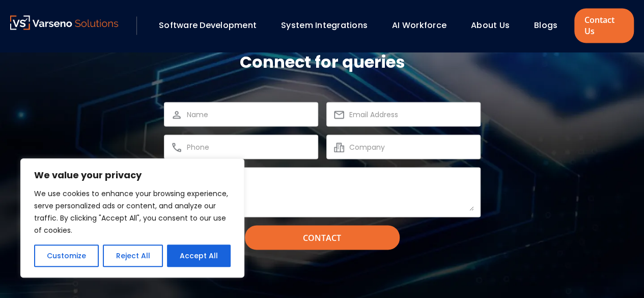  I want to click on button: Reject All, so click(132, 256).